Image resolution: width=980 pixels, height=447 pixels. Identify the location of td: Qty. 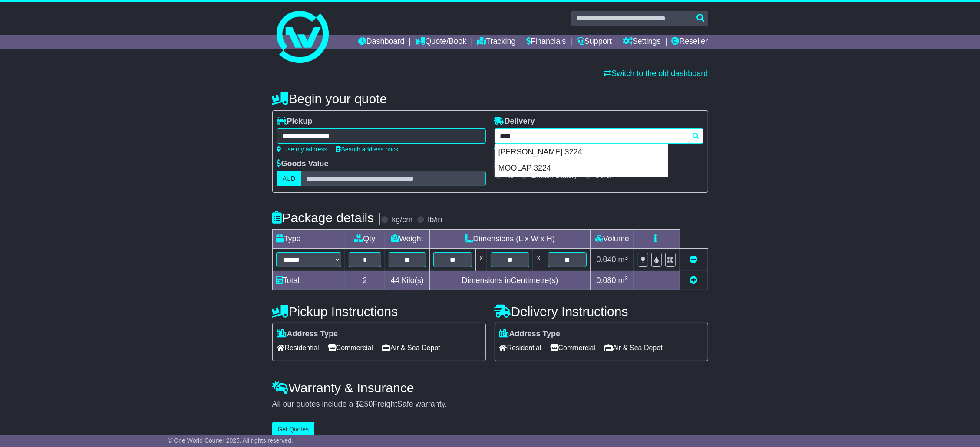
(365, 239).